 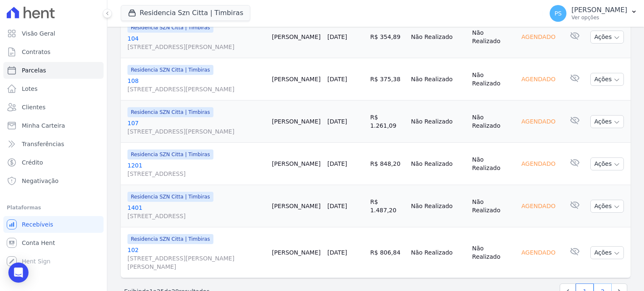 I want to click on span: Clientes, so click(x=34, y=107).